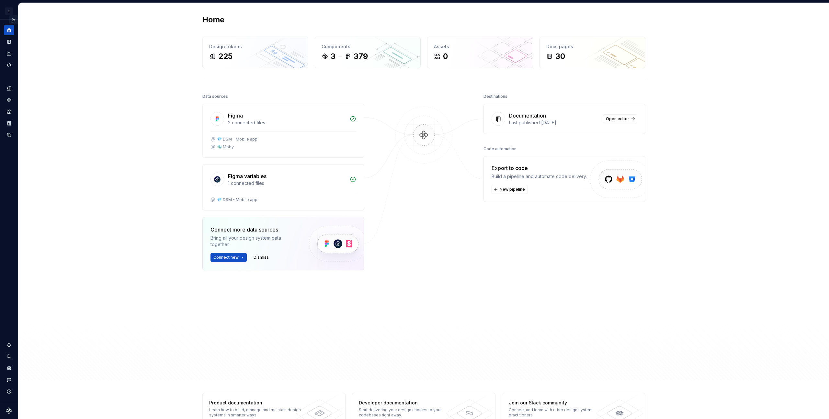 The width and height of the screenshot is (829, 419). What do you see at coordinates (9, 411) in the screenshot?
I see `a: Supernova Logo` at bounding box center [9, 411].